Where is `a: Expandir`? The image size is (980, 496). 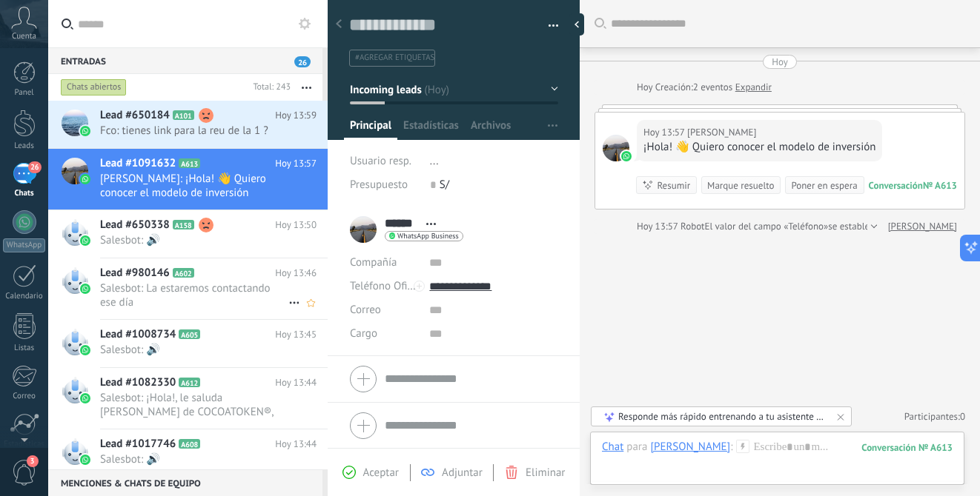 a: Expandir is located at coordinates (753, 87).